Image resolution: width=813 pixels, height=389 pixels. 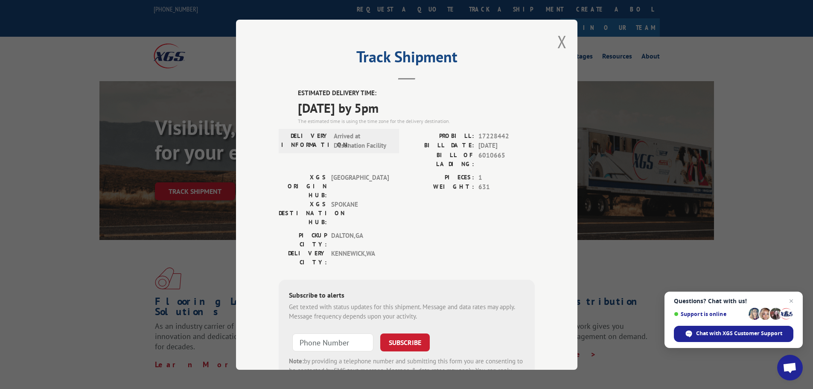 I want to click on label: XGS ORIGIN HUB:, so click(x=302, y=186).